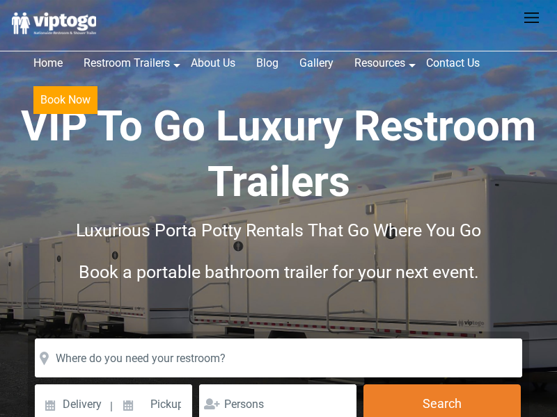  Describe the element at coordinates (278, 230) in the screenshot. I see `span: Luxurious Porta Potty Rentals That Go Where You Go` at that location.